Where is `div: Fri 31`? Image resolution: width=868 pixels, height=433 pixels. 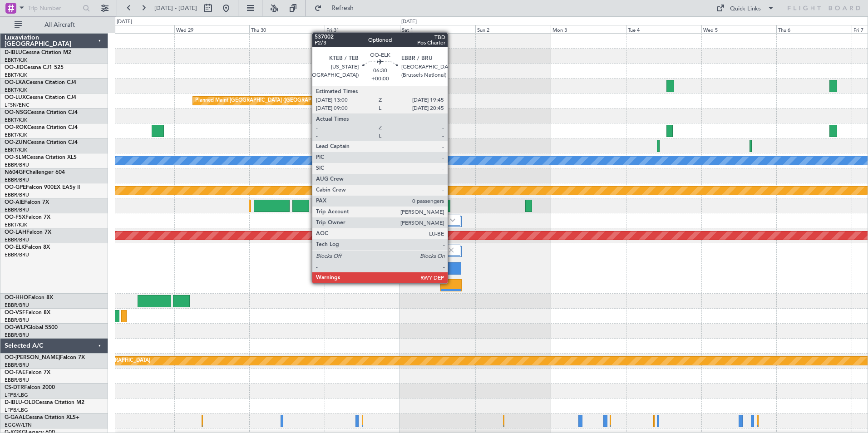
div: Fri 31 is located at coordinates (362, 29).